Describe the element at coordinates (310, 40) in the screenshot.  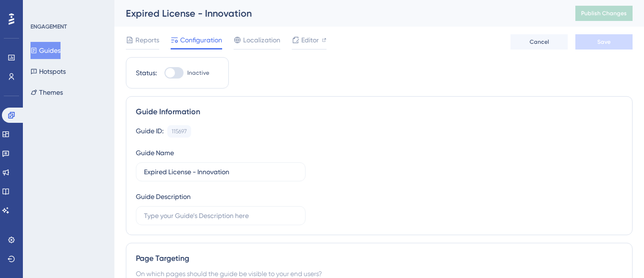
I see `span: Editor` at that location.